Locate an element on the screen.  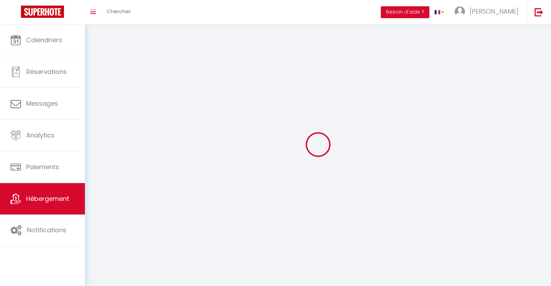
button: Besoin d'aide ? is located at coordinates (405, 12).